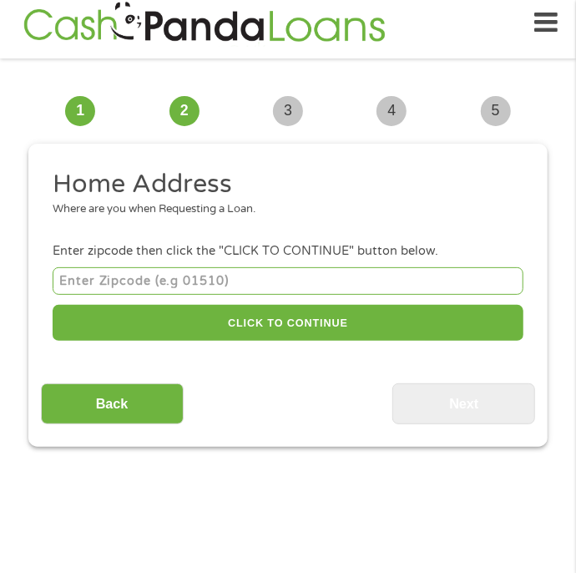  What do you see at coordinates (282, 185) in the screenshot?
I see `h2: Home Address` at bounding box center [282, 185].